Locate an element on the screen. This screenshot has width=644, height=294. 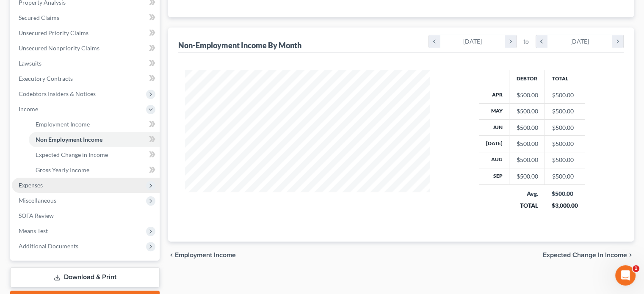
div: TOTAL is located at coordinates (527, 206).